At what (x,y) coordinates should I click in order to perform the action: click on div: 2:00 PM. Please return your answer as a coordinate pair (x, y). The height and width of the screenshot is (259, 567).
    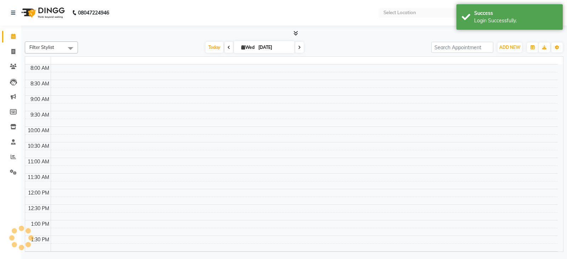
    Looking at the image, I should click on (40, 255).